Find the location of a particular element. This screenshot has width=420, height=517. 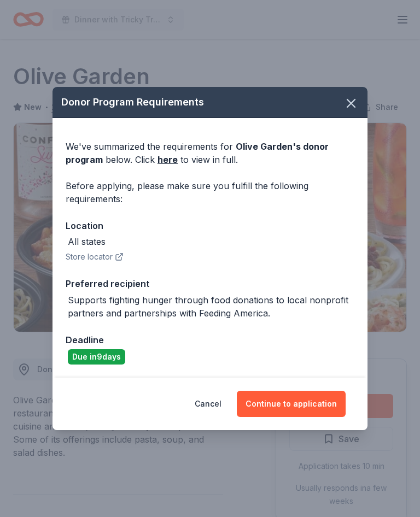

div: Due in 9 days is located at coordinates (96, 357).